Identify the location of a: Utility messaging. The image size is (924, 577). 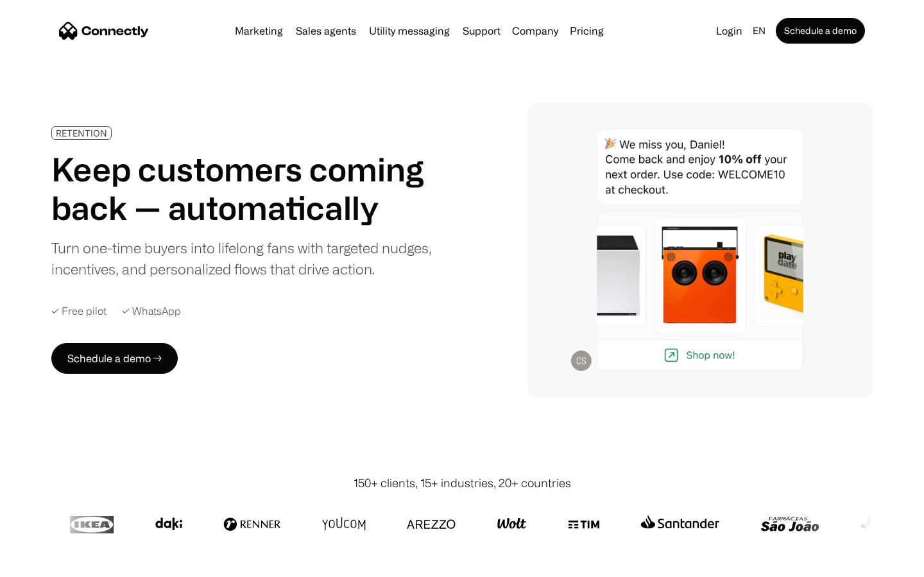
(409, 31).